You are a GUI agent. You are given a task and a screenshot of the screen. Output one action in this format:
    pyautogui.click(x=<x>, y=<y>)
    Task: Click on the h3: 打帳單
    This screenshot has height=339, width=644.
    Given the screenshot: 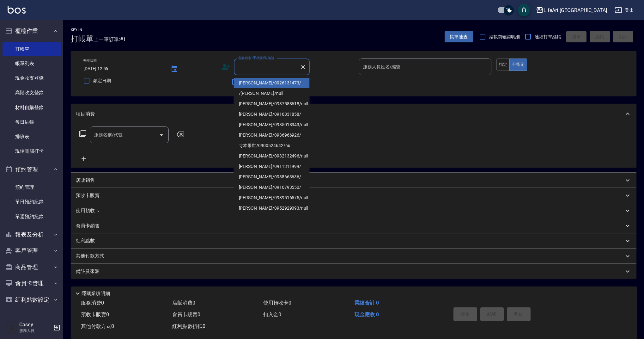 What is the action you would take?
    pyautogui.click(x=82, y=39)
    